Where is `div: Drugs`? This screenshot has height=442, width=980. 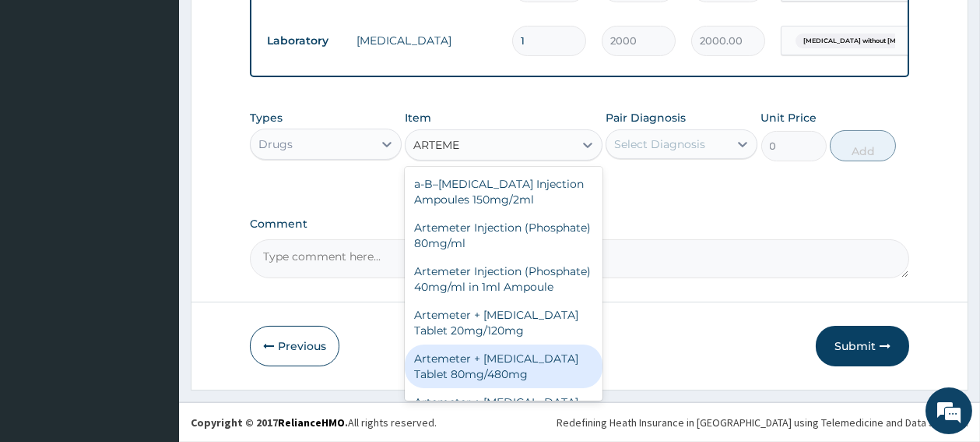 div: Drugs is located at coordinates (276, 144).